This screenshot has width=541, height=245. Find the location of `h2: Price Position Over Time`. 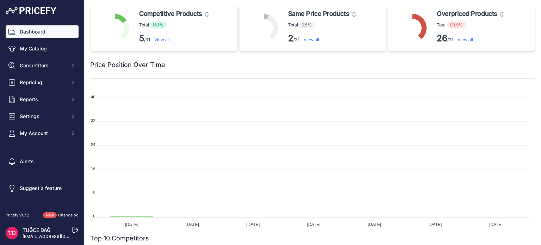

h2: Price Position Over Time is located at coordinates (128, 65).